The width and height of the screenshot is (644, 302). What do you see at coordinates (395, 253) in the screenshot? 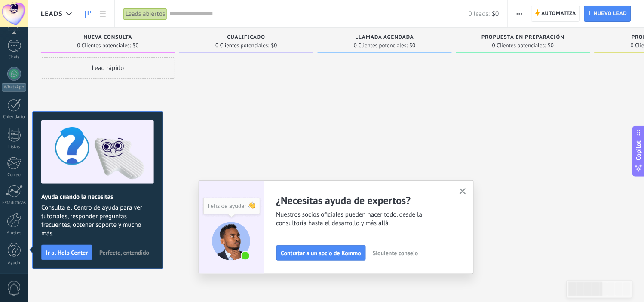
I see `span: Siguiente consejo` at bounding box center [395, 253].